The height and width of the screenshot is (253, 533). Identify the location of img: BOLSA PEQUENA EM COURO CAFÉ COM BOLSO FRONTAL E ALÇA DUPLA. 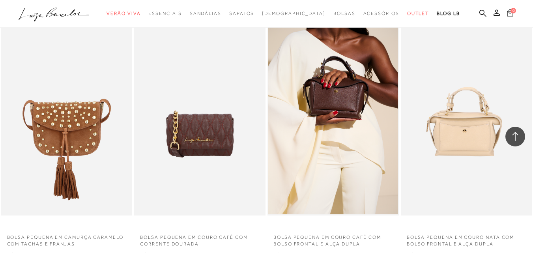
(333, 117).